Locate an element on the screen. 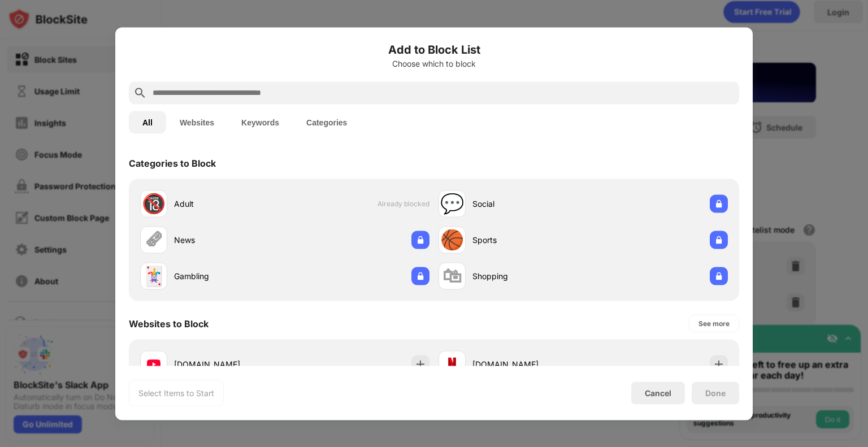  button: Keywords is located at coordinates (260, 122).